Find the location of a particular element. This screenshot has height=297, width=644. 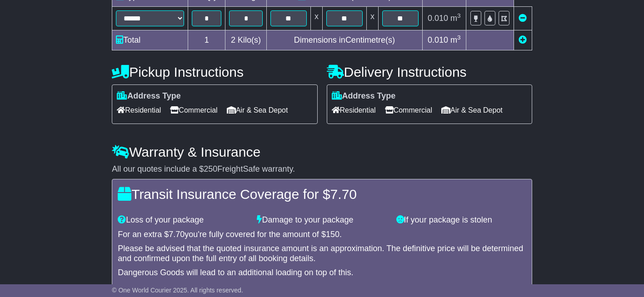

div: Damage to your package is located at coordinates (322, 220).